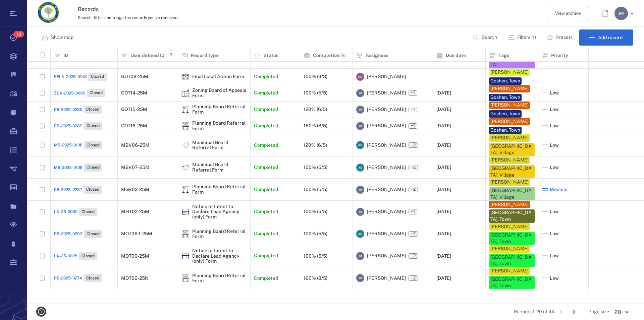  I want to click on button: Presets, so click(560, 38).